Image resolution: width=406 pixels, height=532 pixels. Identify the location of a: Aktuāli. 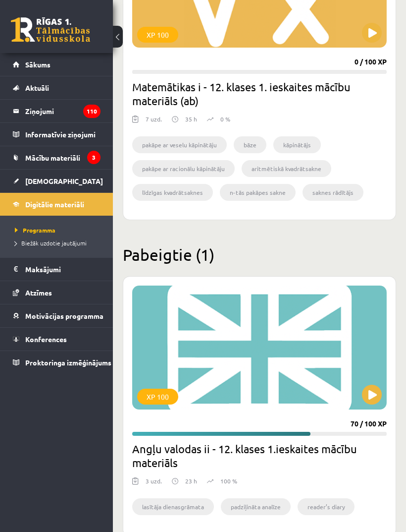
(56, 88).